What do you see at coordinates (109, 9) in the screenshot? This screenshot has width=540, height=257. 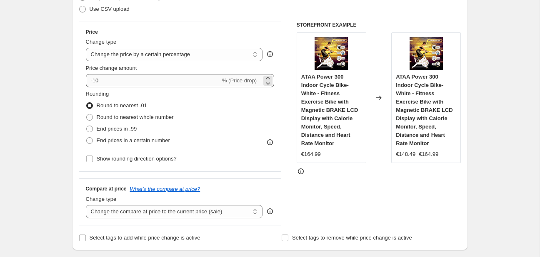 I see `span: Use CSV upload` at bounding box center [109, 9].